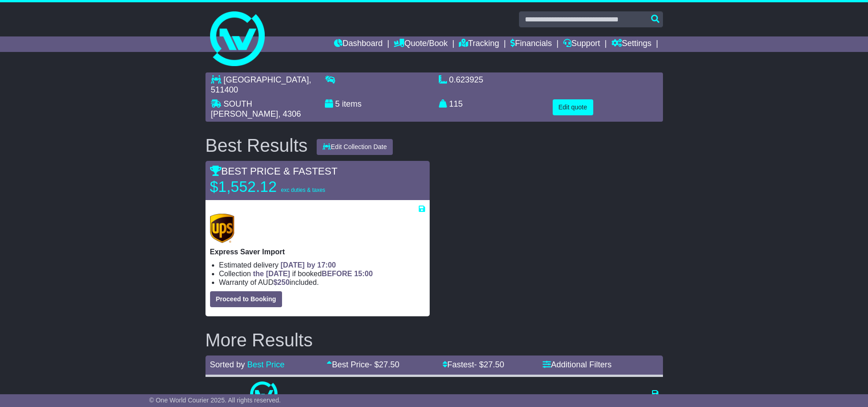 The width and height of the screenshot is (868, 407). What do you see at coordinates (466, 80) in the screenshot?
I see `span: 0.623925` at bounding box center [466, 80].